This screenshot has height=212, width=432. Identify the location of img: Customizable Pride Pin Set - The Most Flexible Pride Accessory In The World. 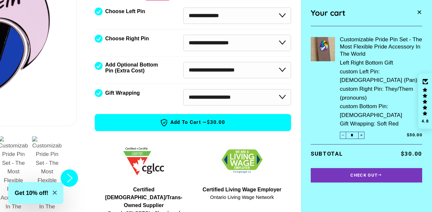
(323, 49).